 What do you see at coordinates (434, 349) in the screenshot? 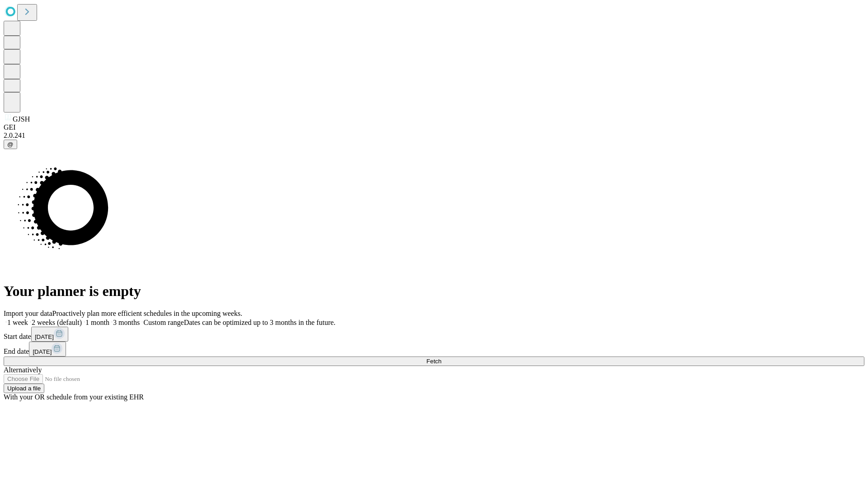
I see `div: End date` at bounding box center [434, 349].